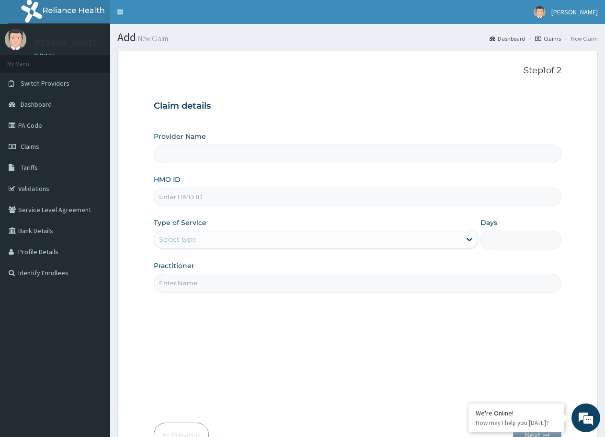 This screenshot has width=605, height=437. I want to click on a: Online, so click(45, 56).